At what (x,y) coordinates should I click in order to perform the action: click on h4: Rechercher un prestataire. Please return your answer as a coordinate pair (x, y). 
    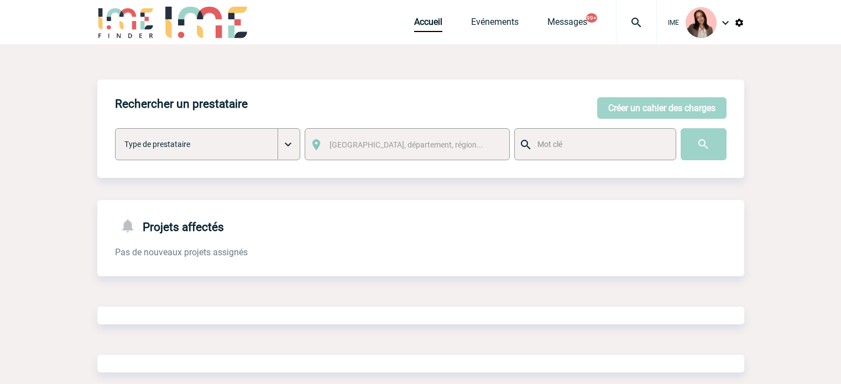
    Looking at the image, I should click on (181, 104).